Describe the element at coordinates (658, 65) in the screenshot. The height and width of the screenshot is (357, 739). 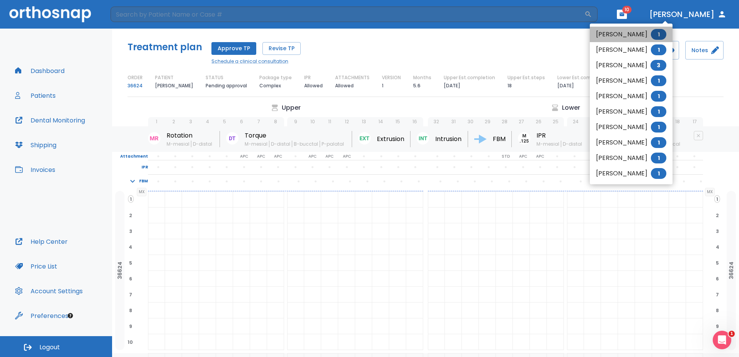
I see `span: 3` at that location.